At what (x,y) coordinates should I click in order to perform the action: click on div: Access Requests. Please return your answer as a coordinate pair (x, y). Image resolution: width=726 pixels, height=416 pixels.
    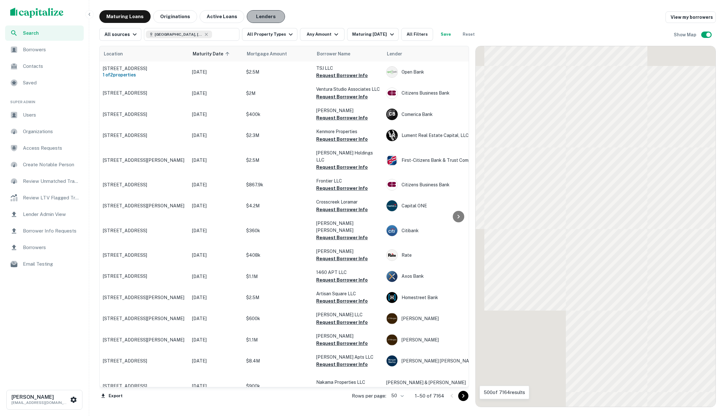
    Looking at the image, I should click on (44, 148).